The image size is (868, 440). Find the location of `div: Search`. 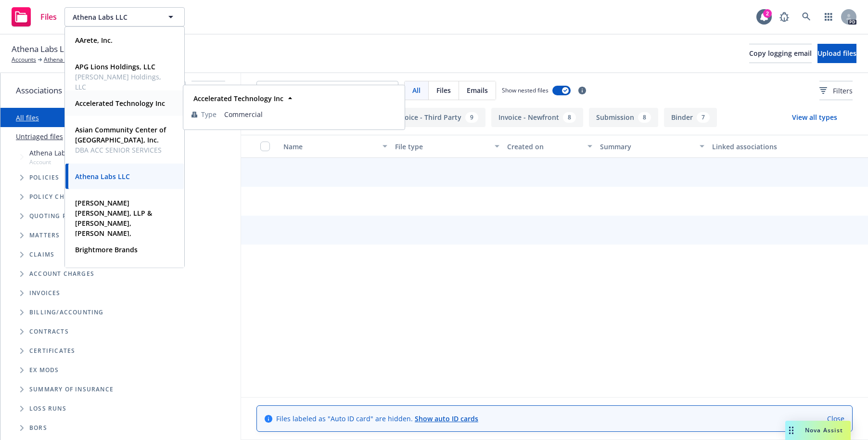

div: Search is located at coordinates (208, 91).